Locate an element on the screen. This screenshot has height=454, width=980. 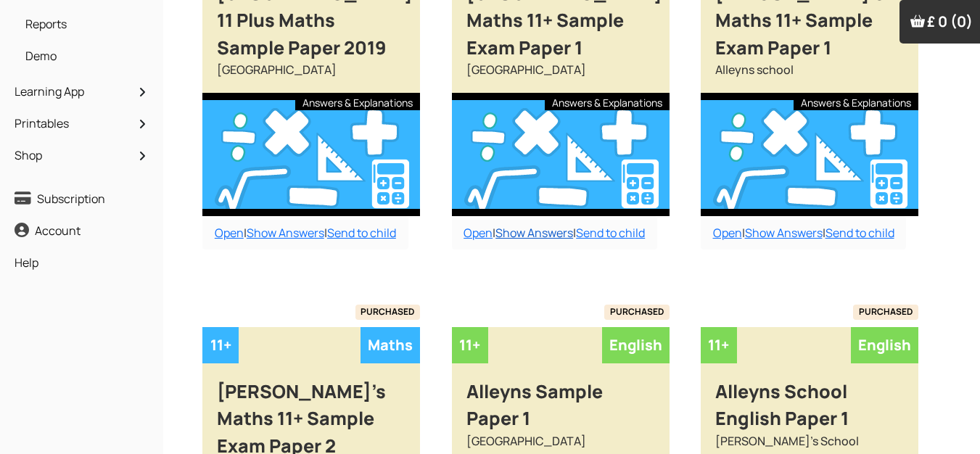
div: Alleyns school is located at coordinates (809, 77).